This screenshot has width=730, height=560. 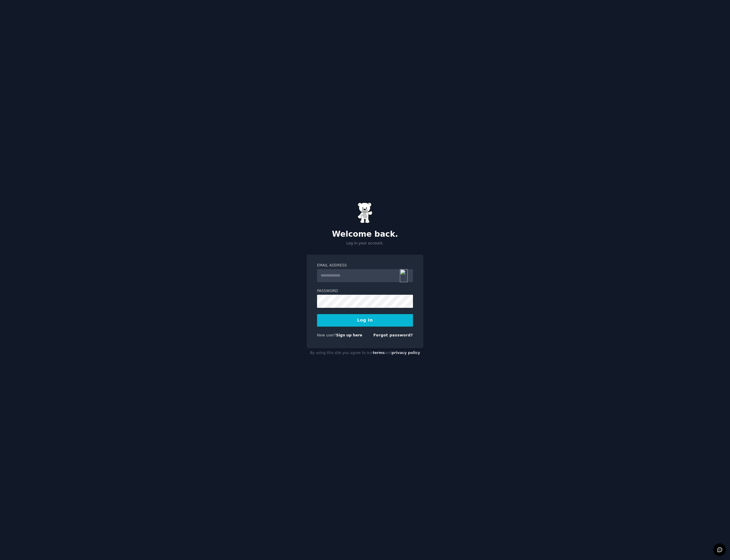 I want to click on img: Gummy Bear, so click(x=365, y=213).